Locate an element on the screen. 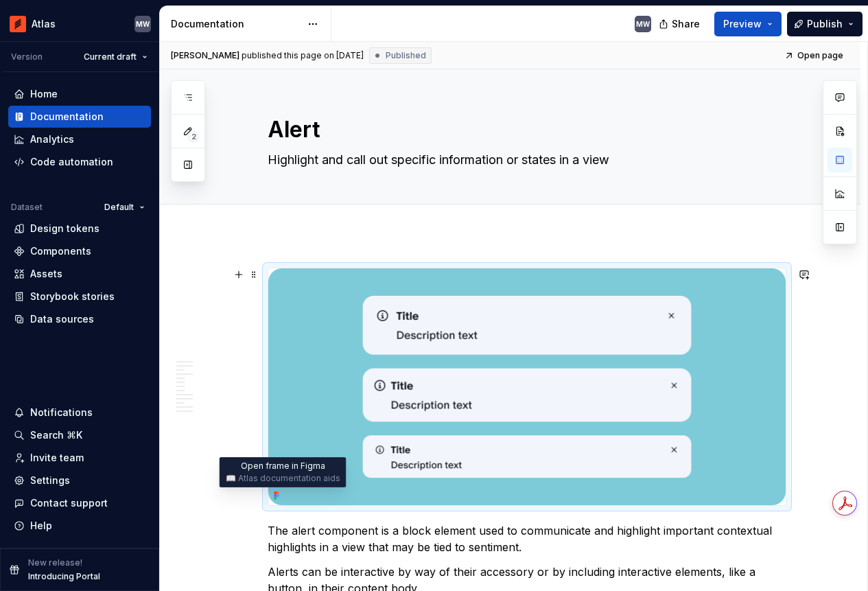  span: Current draft is located at coordinates (109, 57).